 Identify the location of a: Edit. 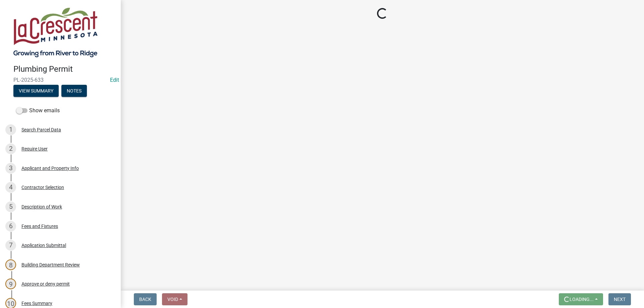
(115, 80).